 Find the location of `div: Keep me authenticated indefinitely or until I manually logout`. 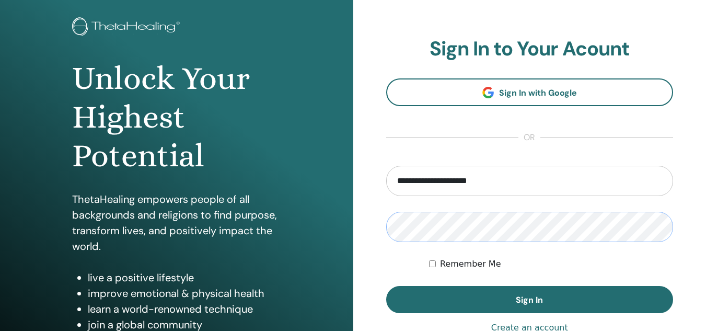

div: Keep me authenticated indefinitely or until I manually logout is located at coordinates (551, 264).